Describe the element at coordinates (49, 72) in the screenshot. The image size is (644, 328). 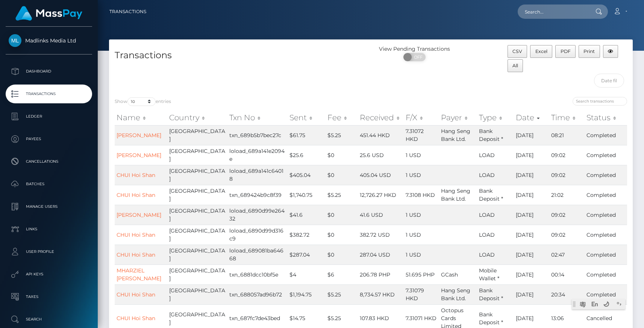
I see `a: Dashboard` at that location.